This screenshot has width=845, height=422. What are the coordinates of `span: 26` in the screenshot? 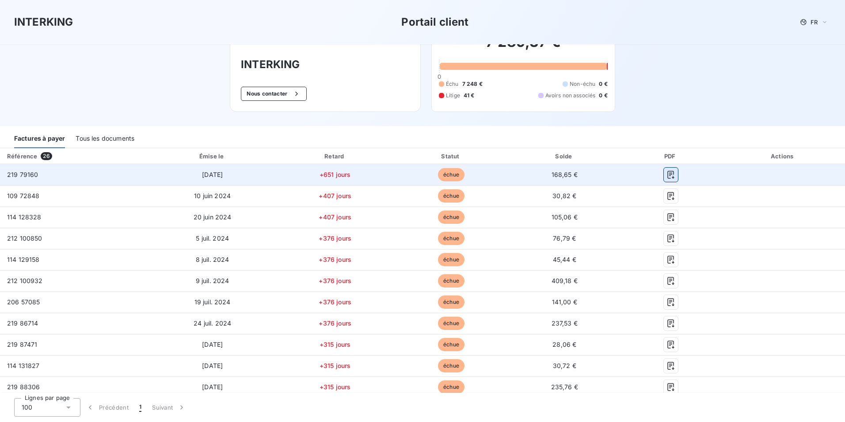 It's located at (46, 156).